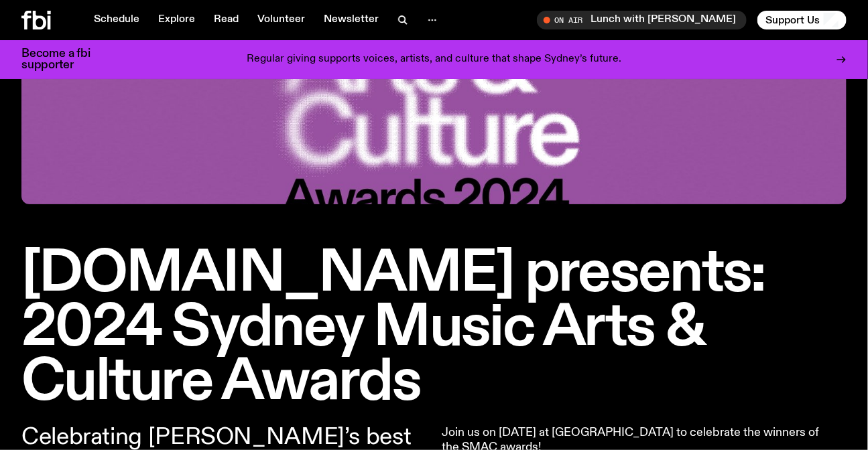  I want to click on a: Volunteer, so click(281, 20).